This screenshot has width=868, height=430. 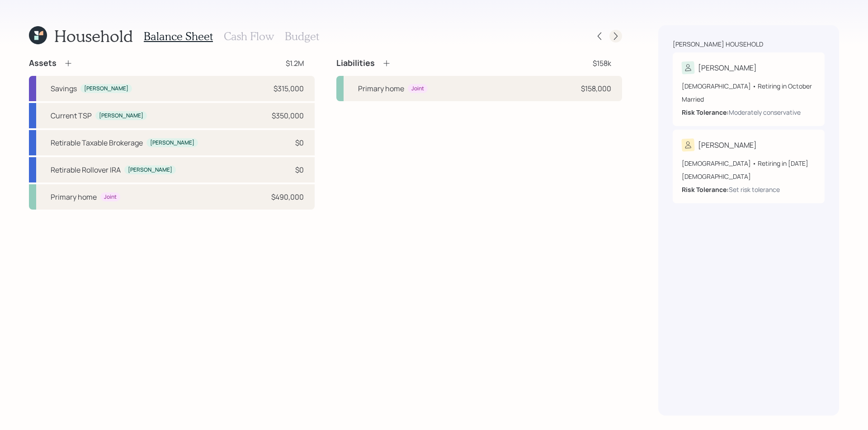 I want to click on div: $158k, so click(x=602, y=63).